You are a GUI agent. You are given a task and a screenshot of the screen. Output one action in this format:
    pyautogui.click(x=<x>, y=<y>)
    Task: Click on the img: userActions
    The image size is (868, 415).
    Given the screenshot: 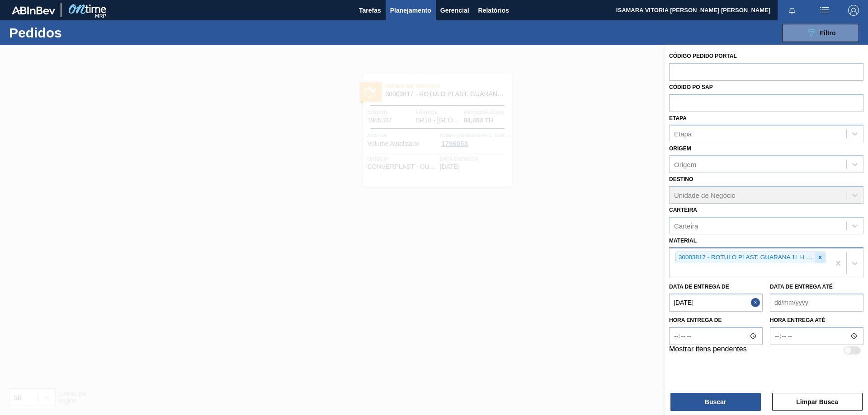 What is the action you would take?
    pyautogui.click(x=824, y=10)
    